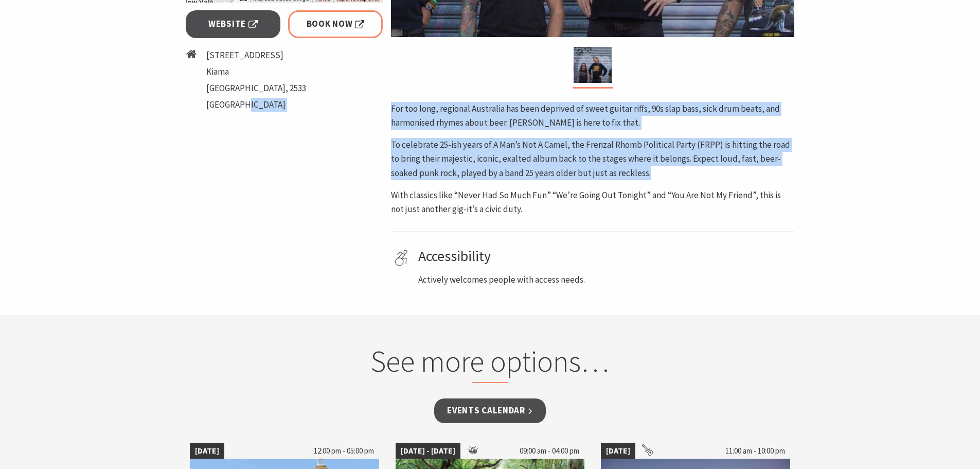 Image resolution: width=980 pixels, height=469 pixels. I want to click on a: Events Calendar, so click(490, 410).